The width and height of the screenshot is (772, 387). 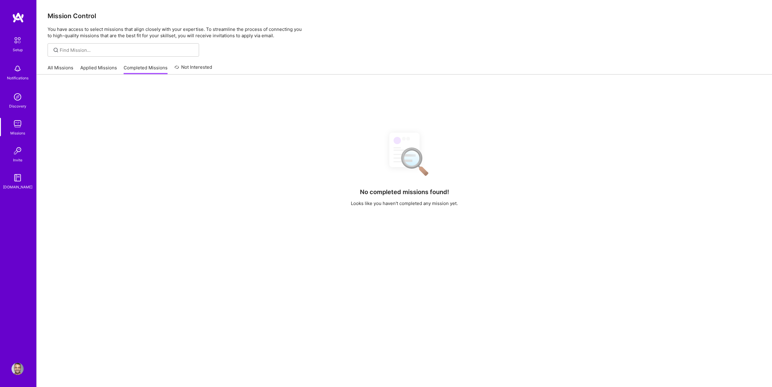 I want to click on img: guide book, so click(x=18, y=178).